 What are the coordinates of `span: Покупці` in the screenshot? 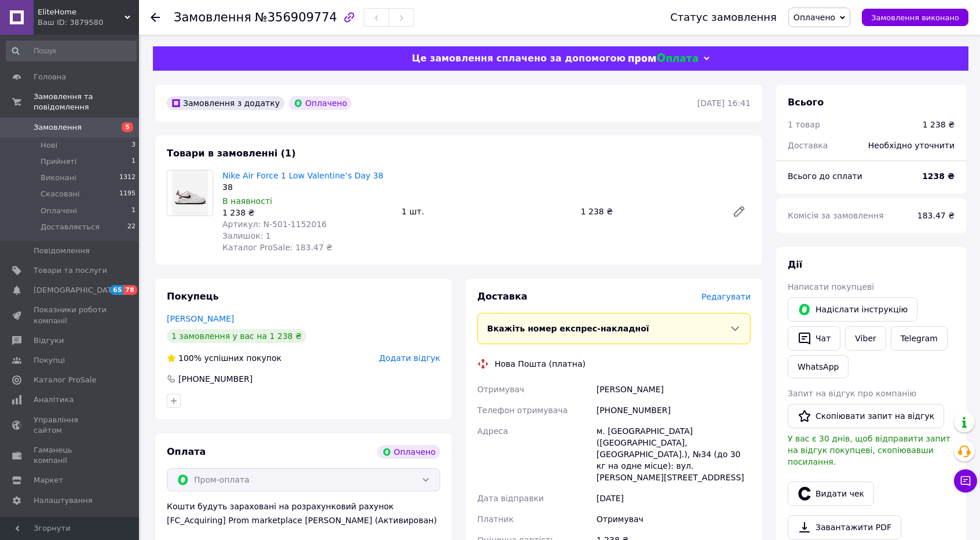 It's located at (49, 360).